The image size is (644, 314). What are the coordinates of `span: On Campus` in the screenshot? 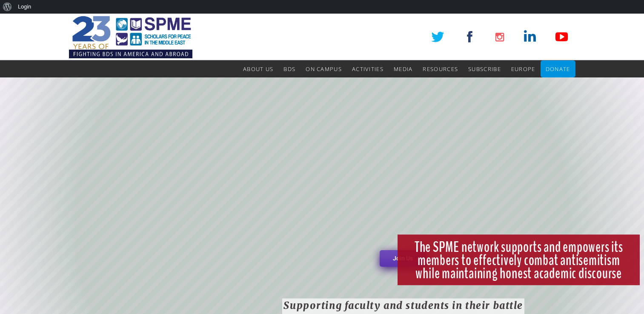 It's located at (324, 69).